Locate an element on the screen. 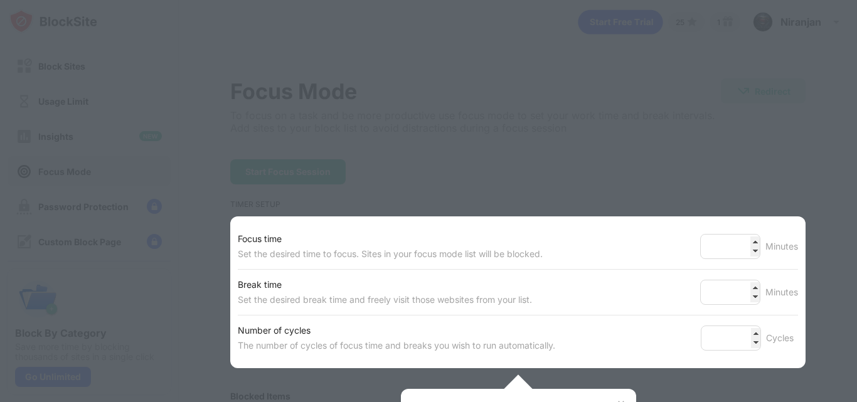 The height and width of the screenshot is (402, 857). div: Cycles is located at coordinates (782, 338).